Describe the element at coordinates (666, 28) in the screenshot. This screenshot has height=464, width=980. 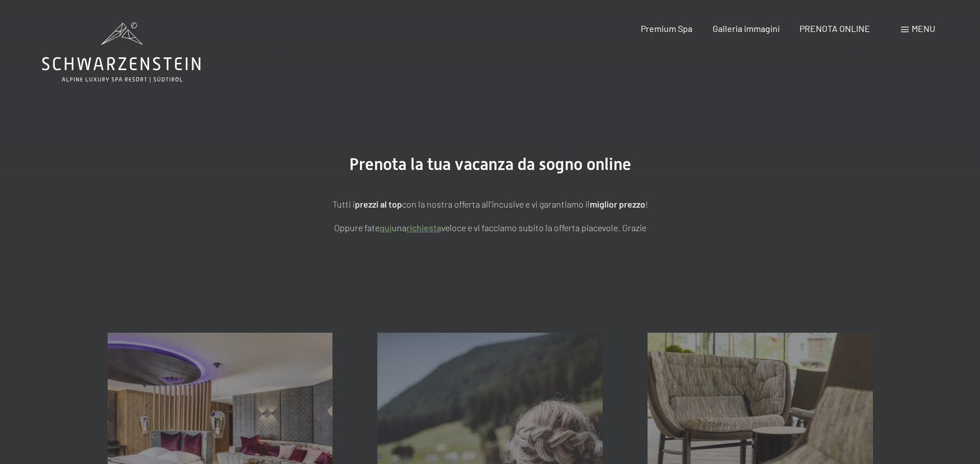
I see `span: Premium Spa` at that location.